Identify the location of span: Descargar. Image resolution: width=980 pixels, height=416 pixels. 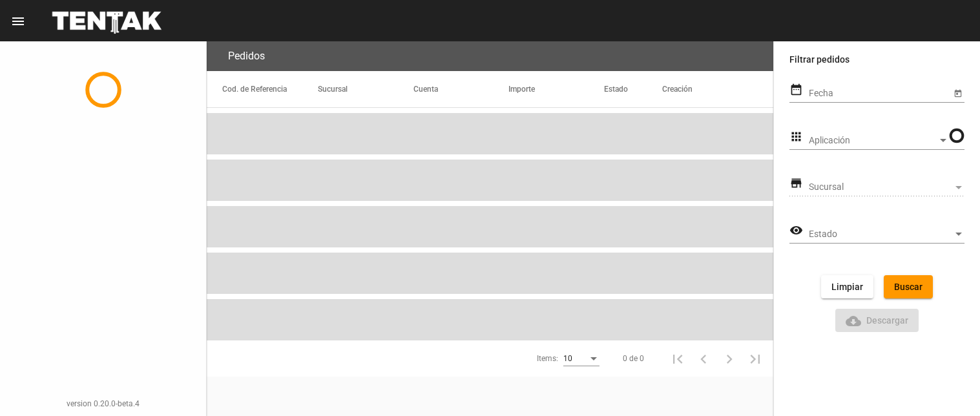
(877, 321).